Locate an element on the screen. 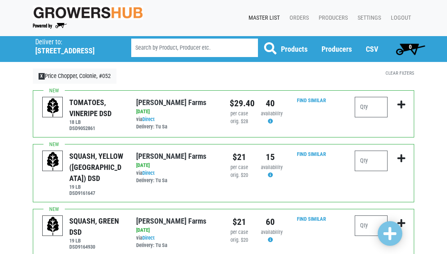 This screenshot has width=447, height=254. a: 0 is located at coordinates (410, 49).